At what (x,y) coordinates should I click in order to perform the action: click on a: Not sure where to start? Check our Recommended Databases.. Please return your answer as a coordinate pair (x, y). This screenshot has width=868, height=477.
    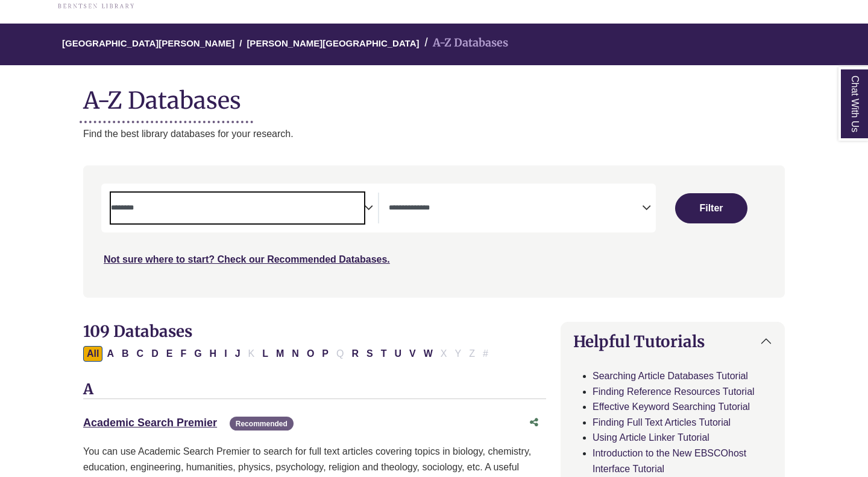
    Looking at the image, I should click on (247, 259).